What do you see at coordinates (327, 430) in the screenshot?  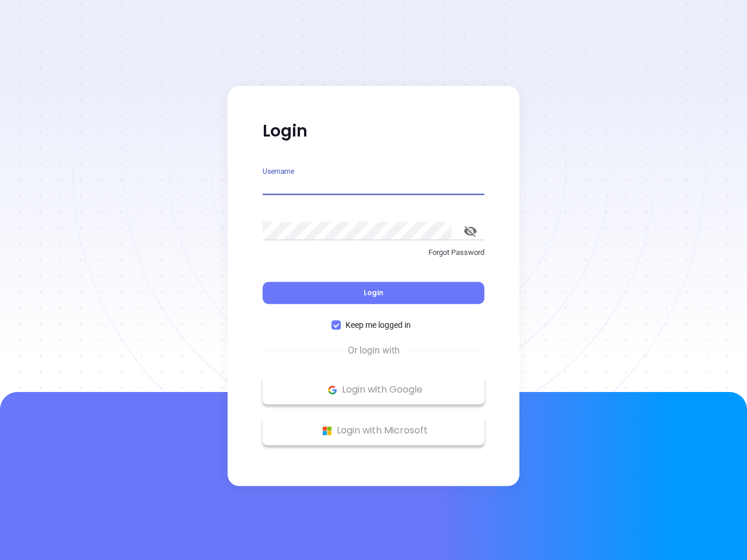 I see `img: Microsoft Logo` at bounding box center [327, 430].